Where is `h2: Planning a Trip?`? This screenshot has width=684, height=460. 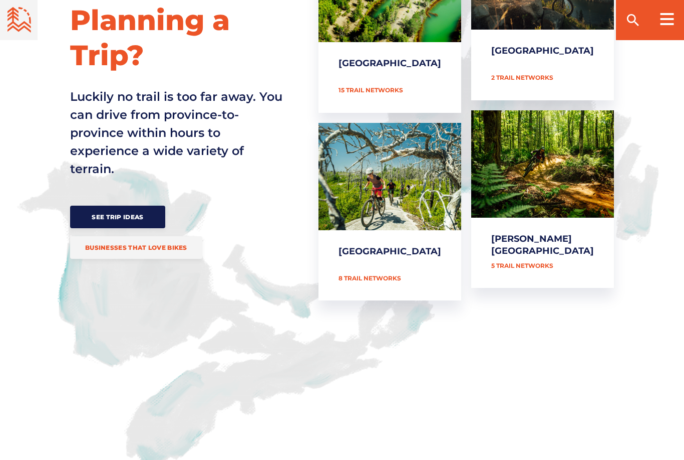 h2: Planning a Trip? is located at coordinates (179, 38).